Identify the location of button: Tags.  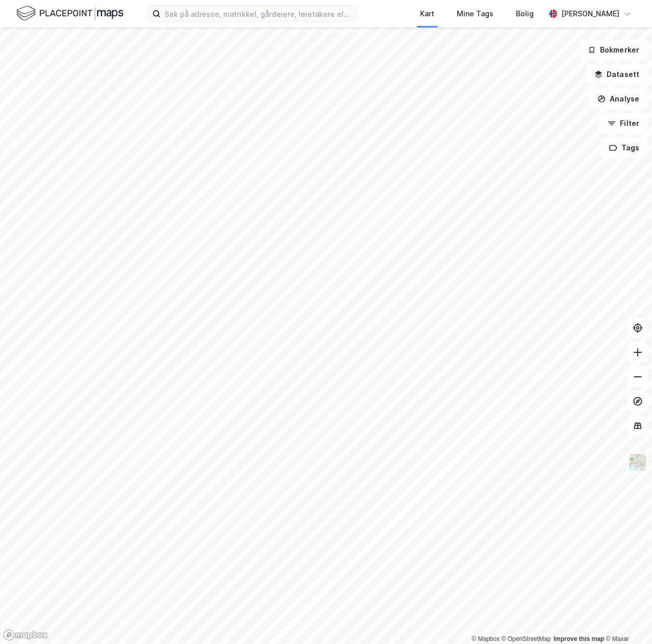
(624, 148).